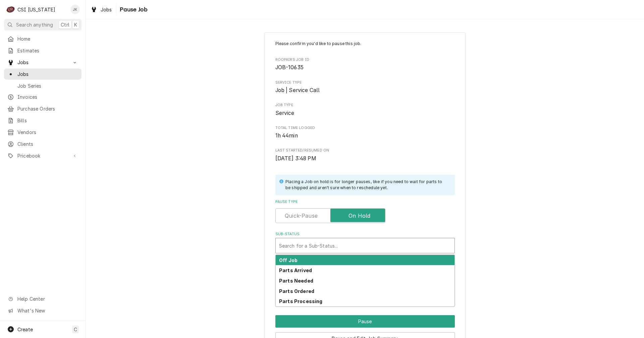 This screenshot has height=338, width=644. I want to click on span: Bills, so click(48, 120).